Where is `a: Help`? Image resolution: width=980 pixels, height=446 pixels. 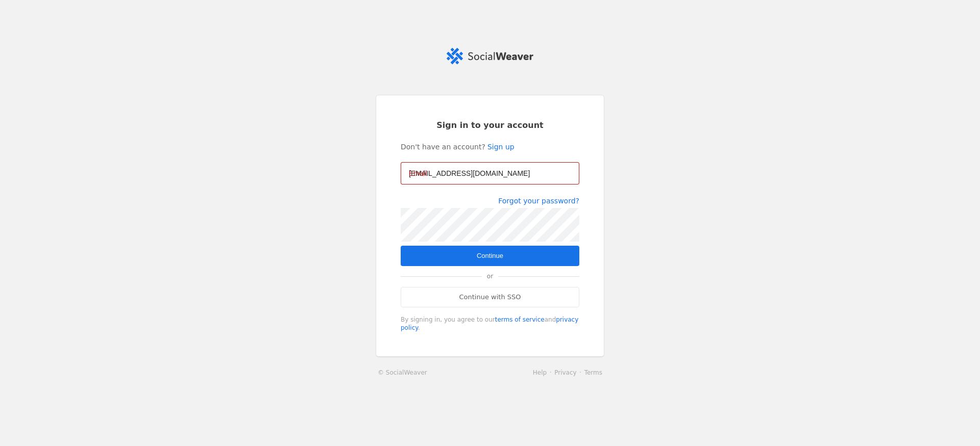 a: Help is located at coordinates (539, 373).